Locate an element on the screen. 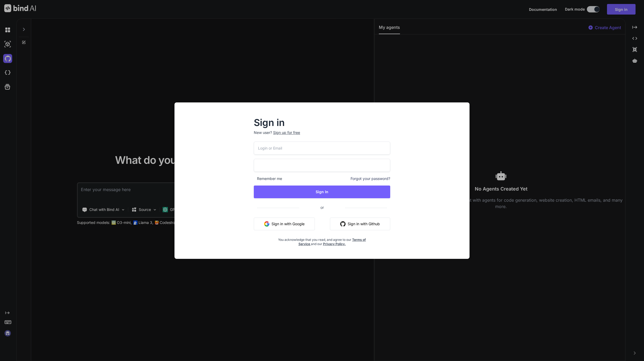  button: Sign In is located at coordinates (322, 192).